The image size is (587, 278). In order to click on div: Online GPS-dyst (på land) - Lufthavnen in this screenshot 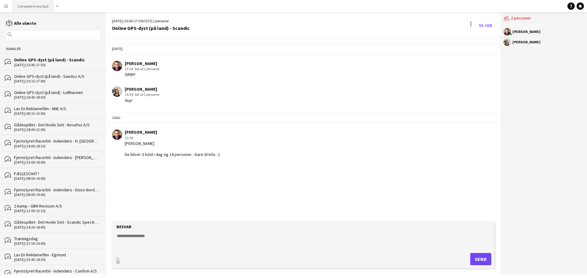, I will do `click(57, 93)`.